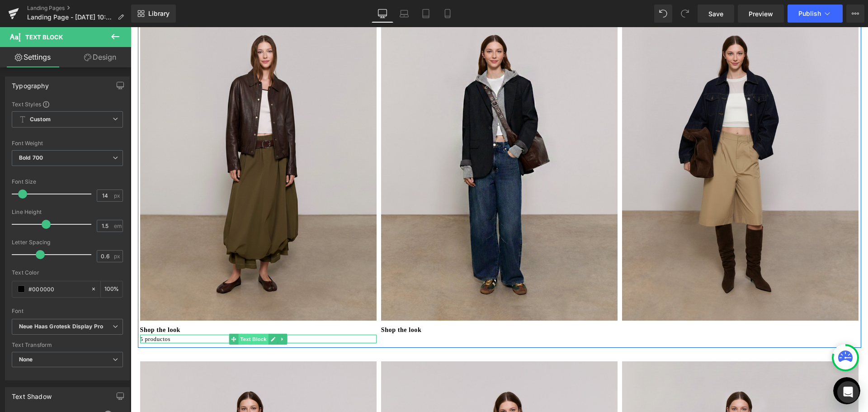 This screenshot has height=412, width=868. Describe the element at coordinates (100, 57) in the screenshot. I see `a: Design` at that location.